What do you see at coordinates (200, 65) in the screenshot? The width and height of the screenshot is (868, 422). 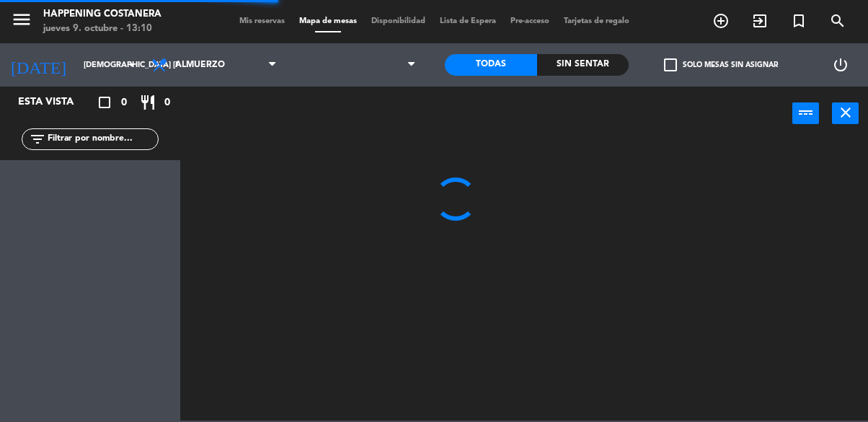 I see `span: Almuerzo` at bounding box center [200, 65].